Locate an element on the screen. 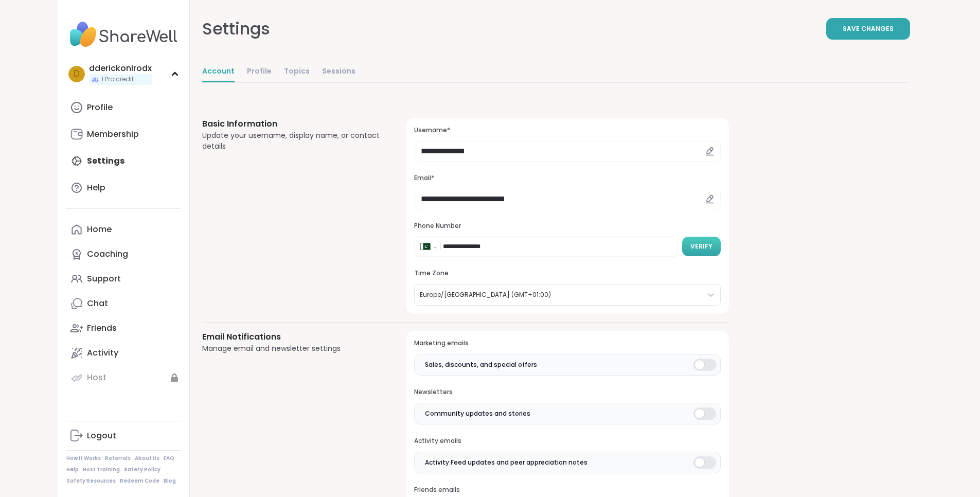  a: Support is located at coordinates (124, 279).